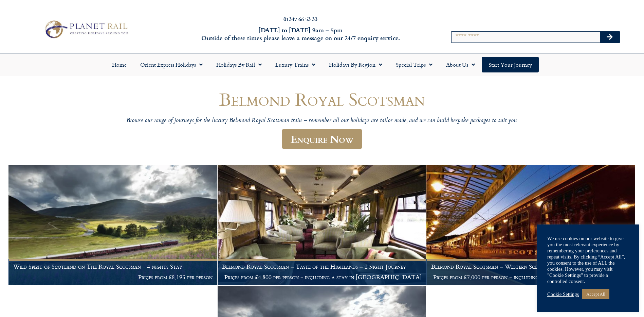 This screenshot has width=644, height=317. What do you see at coordinates (511, 64) in the screenshot?
I see `a: Start your Journey` at bounding box center [511, 64].